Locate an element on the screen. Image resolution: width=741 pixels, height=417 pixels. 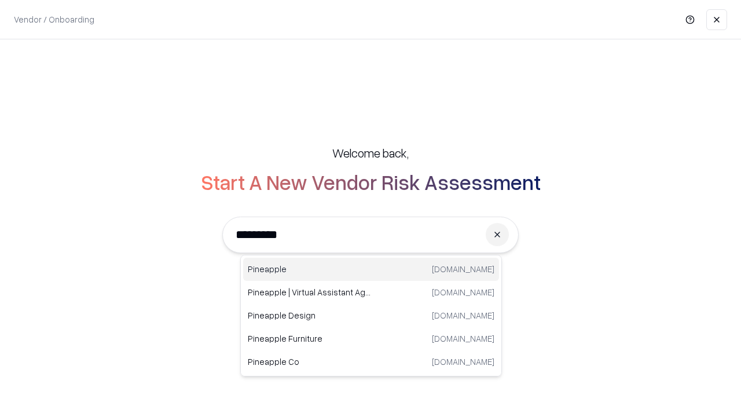
h5: Welcome back, is located at coordinates (371, 153).